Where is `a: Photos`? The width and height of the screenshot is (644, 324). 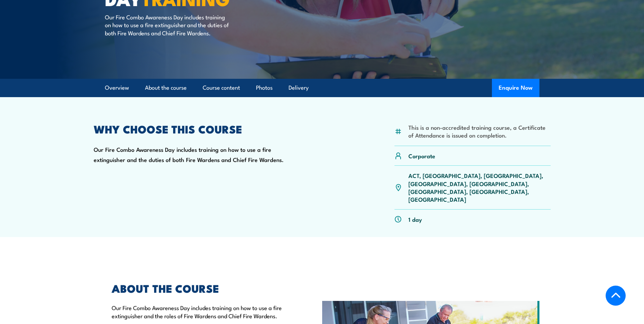
a: Photos is located at coordinates (264, 88).